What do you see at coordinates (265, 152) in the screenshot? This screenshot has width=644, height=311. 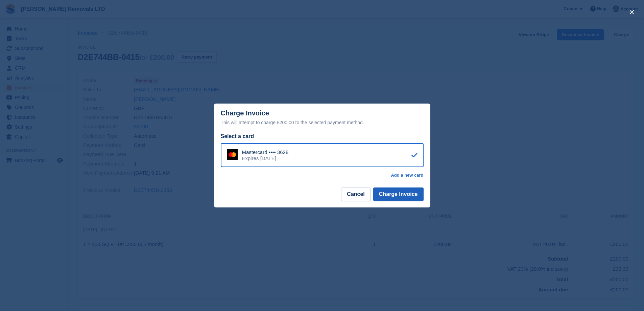 I see `div: Mastercard •••• 3628` at bounding box center [265, 152].